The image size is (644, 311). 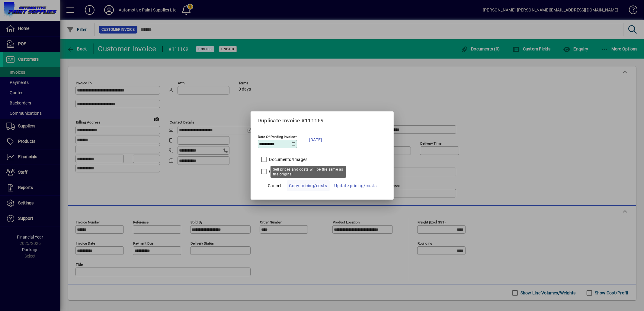 What do you see at coordinates (308, 186) in the screenshot?
I see `button: Copy pricing/costs` at bounding box center [308, 186].